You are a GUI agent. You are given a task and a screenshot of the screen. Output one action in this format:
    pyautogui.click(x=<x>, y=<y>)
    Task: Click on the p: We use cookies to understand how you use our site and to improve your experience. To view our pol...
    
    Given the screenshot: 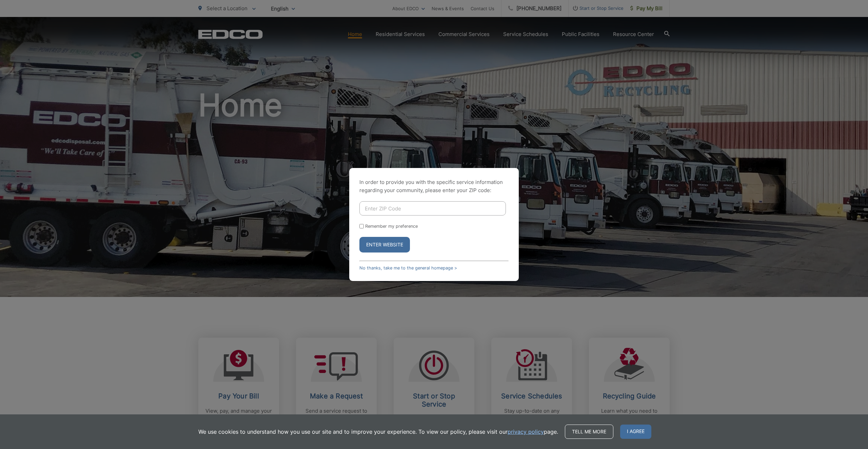 What is the action you would take?
    pyautogui.click(x=378, y=431)
    